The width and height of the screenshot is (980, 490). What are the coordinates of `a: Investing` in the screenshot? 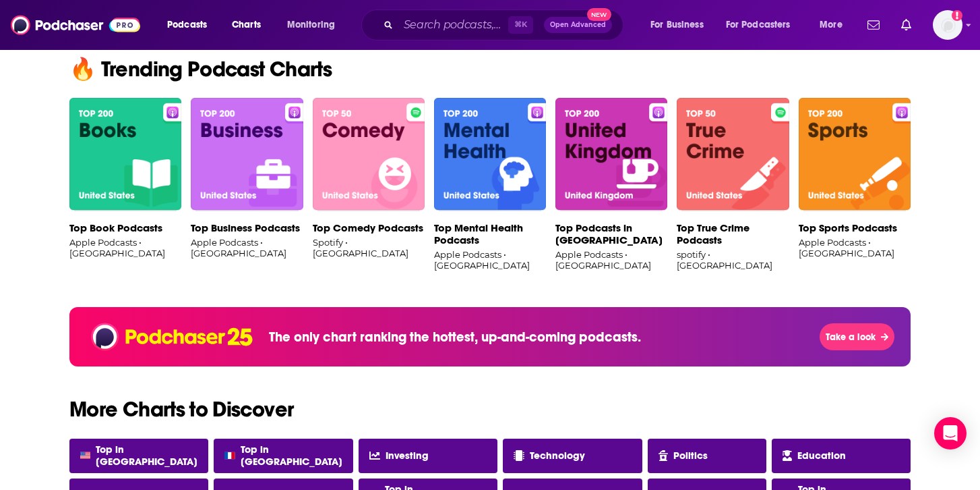 It's located at (428, 455).